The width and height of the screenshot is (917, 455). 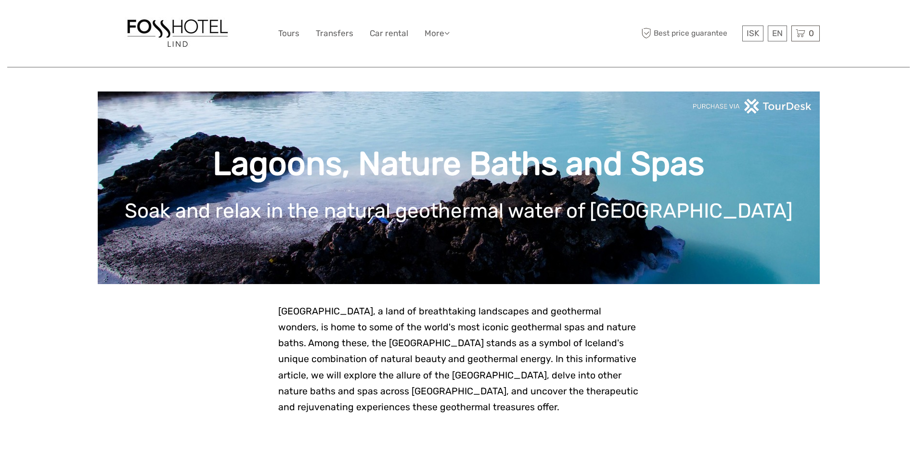 I want to click on a: More, so click(x=437, y=33).